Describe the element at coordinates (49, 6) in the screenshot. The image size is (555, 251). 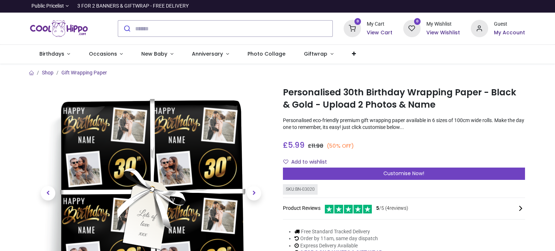
I see `a: Public Pricelist` at that location.